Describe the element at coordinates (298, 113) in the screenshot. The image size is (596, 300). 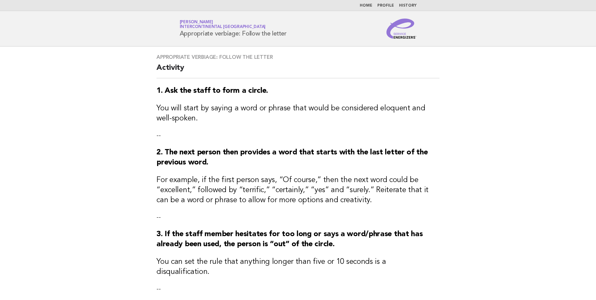
I see `h3: You will start by saying a word or phrase that would be considered eloquent and well-spoken.` at that location.